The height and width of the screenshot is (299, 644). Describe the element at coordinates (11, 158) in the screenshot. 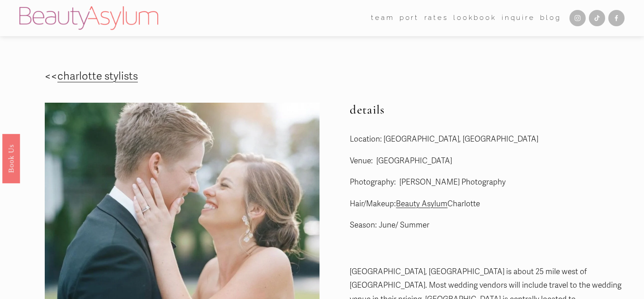

I see `a: Book Us` at that location.